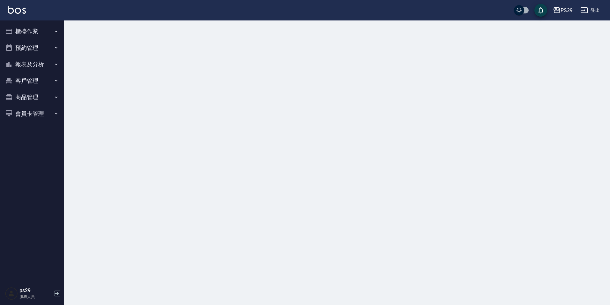 The height and width of the screenshot is (305, 610). Describe the element at coordinates (17, 10) in the screenshot. I see `img: Logo` at that location.